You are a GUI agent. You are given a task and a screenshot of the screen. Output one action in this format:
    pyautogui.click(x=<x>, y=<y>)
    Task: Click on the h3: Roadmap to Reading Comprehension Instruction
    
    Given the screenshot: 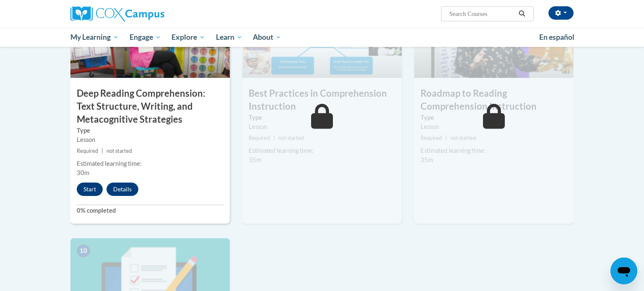 What is the action you would take?
    pyautogui.click(x=494, y=100)
    